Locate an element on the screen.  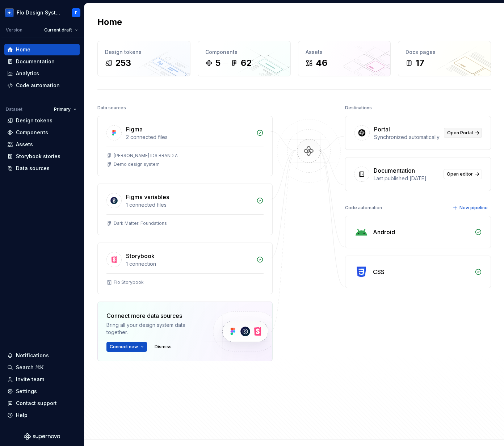
span: Open Portal is located at coordinates (460, 133).